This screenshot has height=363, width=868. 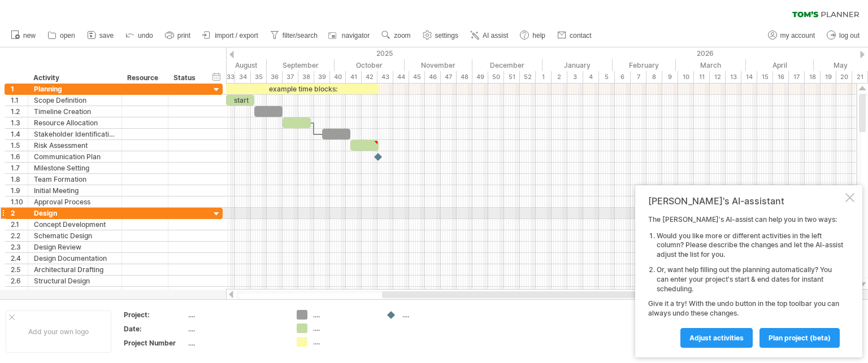 What do you see at coordinates (19, 145) in the screenshot?
I see `div: 1.5` at bounding box center [19, 145].